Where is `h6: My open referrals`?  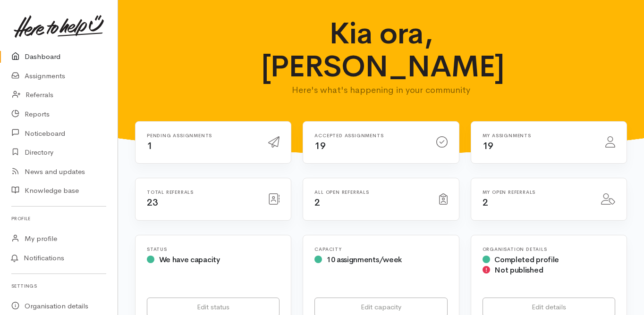
h6: My open referrals is located at coordinates (536, 192).